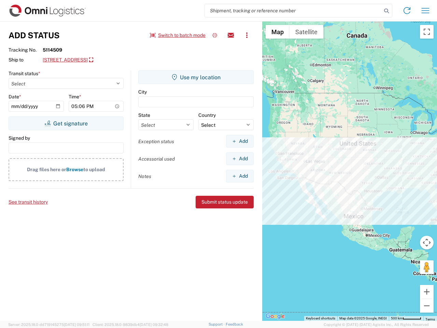 Image resolution: width=437 pixels, height=328 pixels. What do you see at coordinates (207, 115) in the screenshot?
I see `label: Country` at bounding box center [207, 115].